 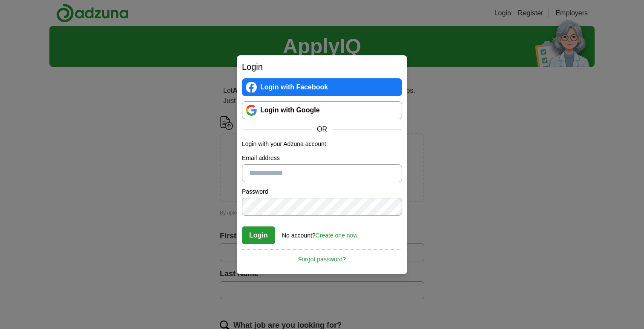 What do you see at coordinates (322, 158) in the screenshot?
I see `label: Email address` at bounding box center [322, 158].